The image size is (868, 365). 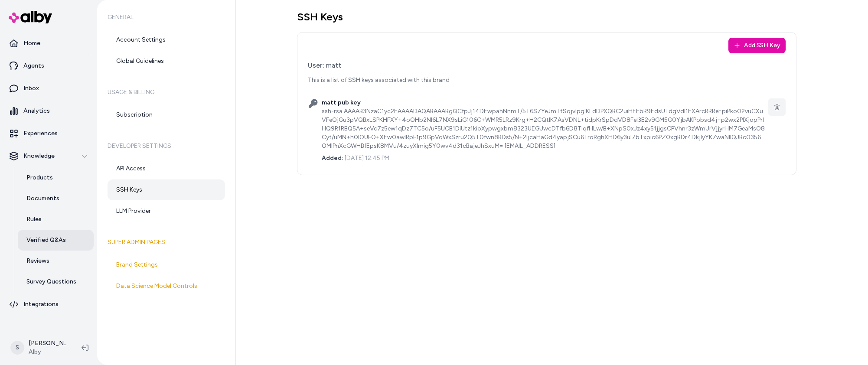 What do you see at coordinates (166, 168) in the screenshot?
I see `a: API Access` at bounding box center [166, 168].